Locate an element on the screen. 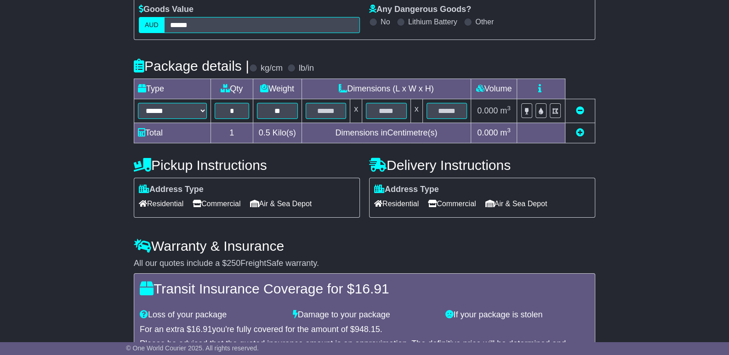  label: No is located at coordinates (385, 22).